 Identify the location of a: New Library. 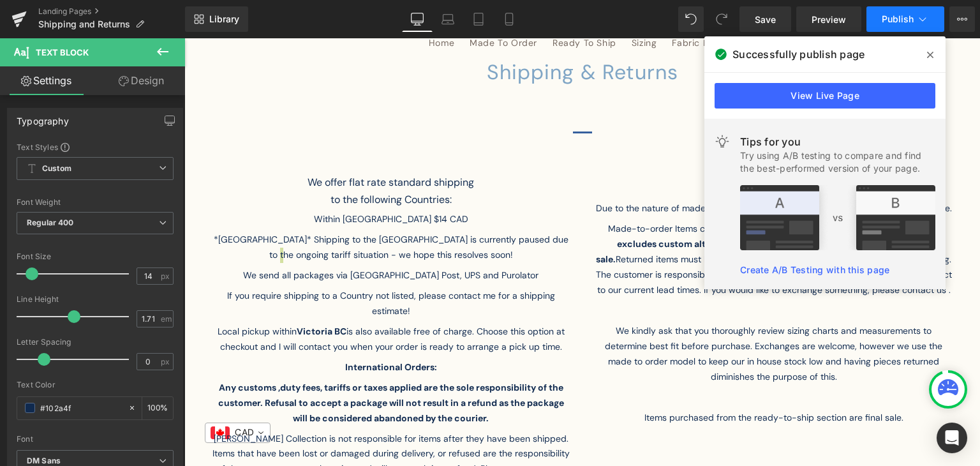
(217, 19).